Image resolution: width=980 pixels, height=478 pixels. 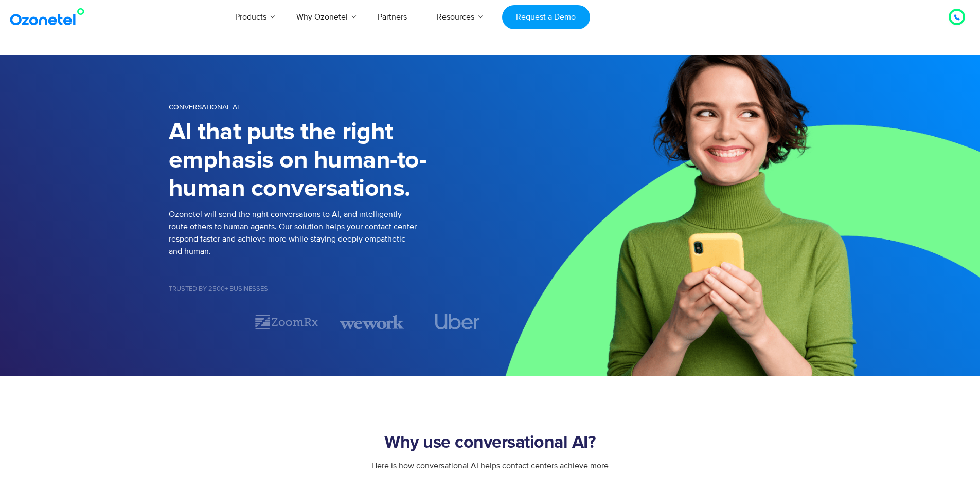 What do you see at coordinates (329, 233) in the screenshot?
I see `p: Ozonetel will send the right conversations to AI, and intelligently route others to human agents....` at bounding box center [329, 233].